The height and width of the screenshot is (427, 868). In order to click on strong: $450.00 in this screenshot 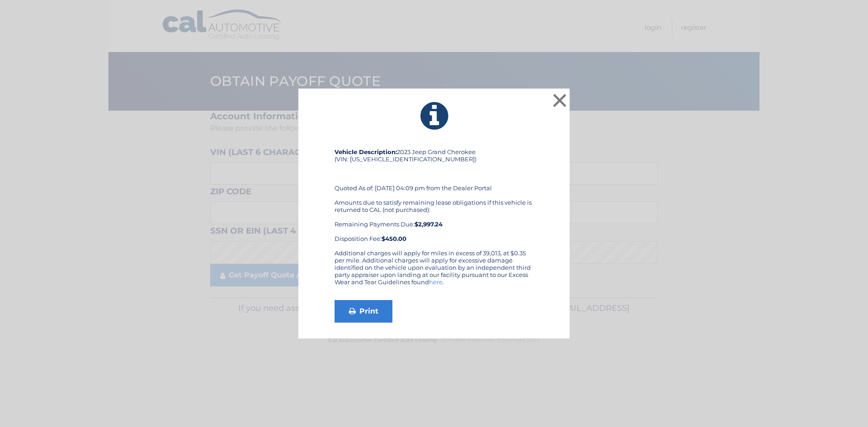, I will do `click(394, 239)`.